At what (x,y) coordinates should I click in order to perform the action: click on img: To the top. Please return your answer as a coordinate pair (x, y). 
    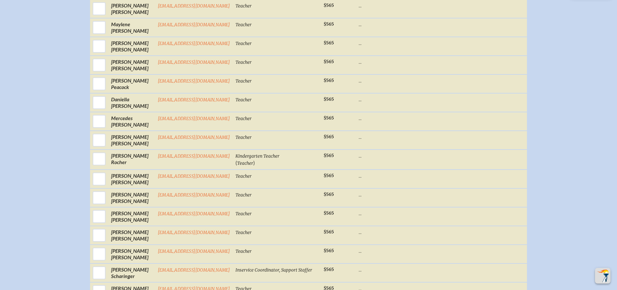
    Looking at the image, I should click on (603, 276).